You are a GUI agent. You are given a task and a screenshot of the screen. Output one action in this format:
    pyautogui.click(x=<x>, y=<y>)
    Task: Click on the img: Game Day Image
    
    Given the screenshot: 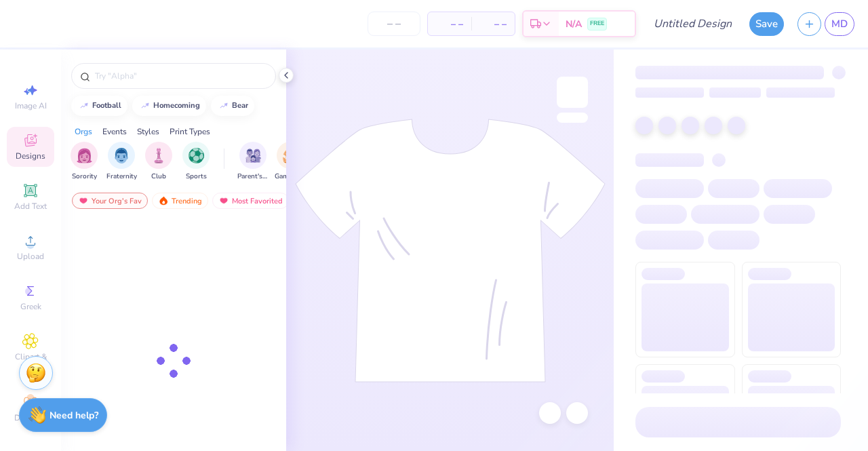 What is the action you would take?
    pyautogui.click(x=290, y=155)
    